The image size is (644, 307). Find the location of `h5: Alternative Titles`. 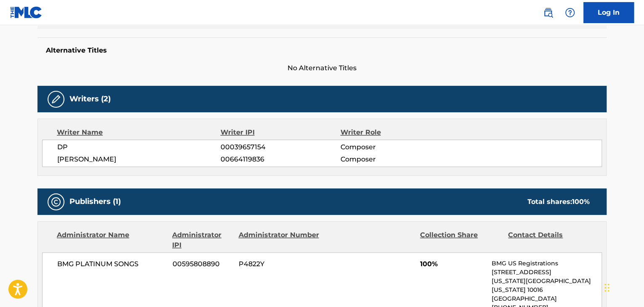

h5: Alternative Titles is located at coordinates (322, 51).